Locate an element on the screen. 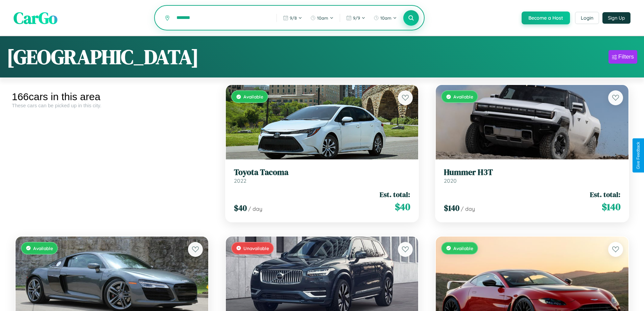 The height and width of the screenshot is (311, 644). span: Unavailable is located at coordinates (256, 248).